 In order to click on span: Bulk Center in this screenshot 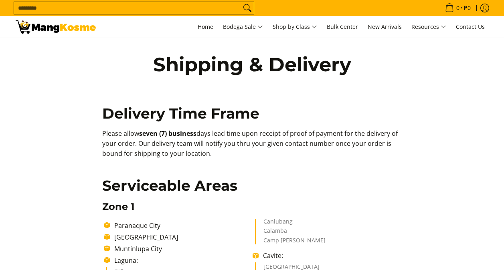, I will do `click(343, 26)`.